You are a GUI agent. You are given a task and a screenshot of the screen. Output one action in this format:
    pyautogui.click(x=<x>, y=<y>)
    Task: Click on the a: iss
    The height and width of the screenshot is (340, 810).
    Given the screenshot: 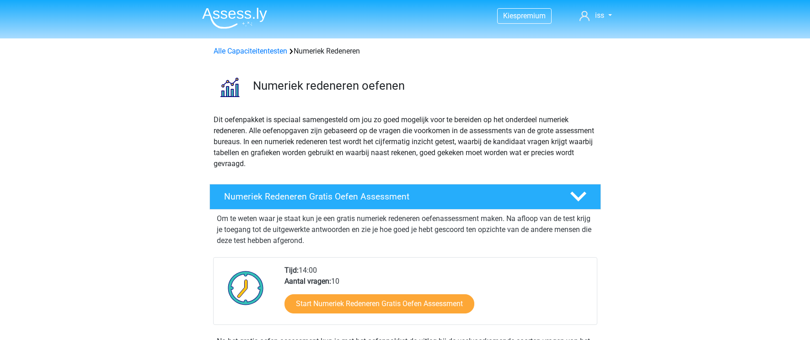 What is the action you would take?
    pyautogui.click(x=596, y=16)
    